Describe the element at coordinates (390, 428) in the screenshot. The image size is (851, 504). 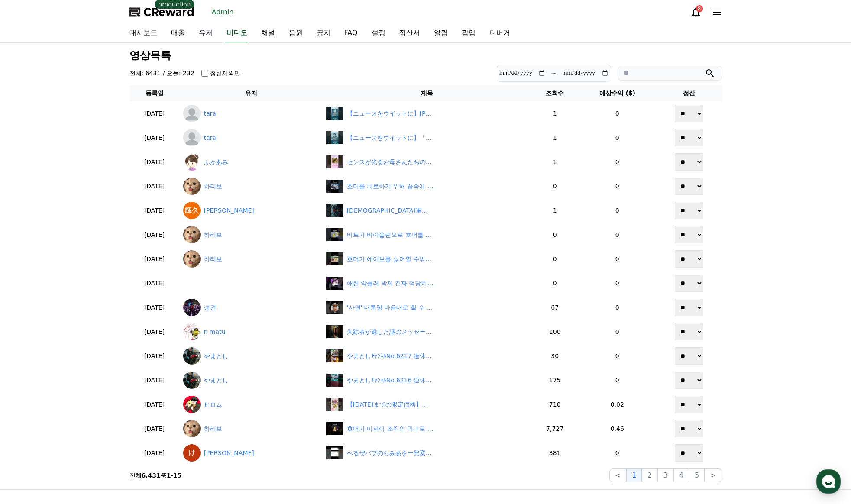
I see `div: 호머가 마피아 조직의 막내로 들어갈 수 있었던 방법` at that location.